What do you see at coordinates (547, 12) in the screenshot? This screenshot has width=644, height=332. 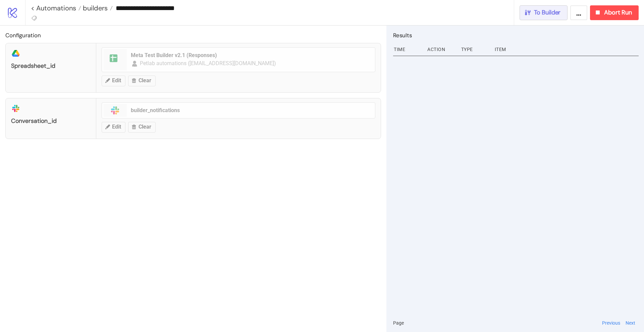 I see `span: To Builder` at bounding box center [547, 12].